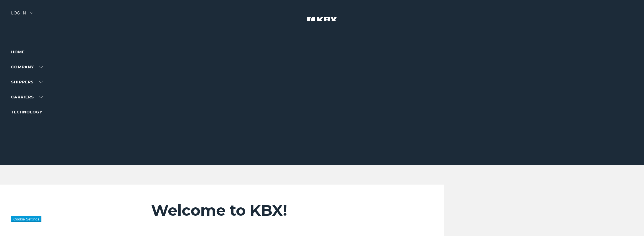  What do you see at coordinates (296, 211) in the screenshot?
I see `h2: Welcome to KBX!` at bounding box center [296, 211].